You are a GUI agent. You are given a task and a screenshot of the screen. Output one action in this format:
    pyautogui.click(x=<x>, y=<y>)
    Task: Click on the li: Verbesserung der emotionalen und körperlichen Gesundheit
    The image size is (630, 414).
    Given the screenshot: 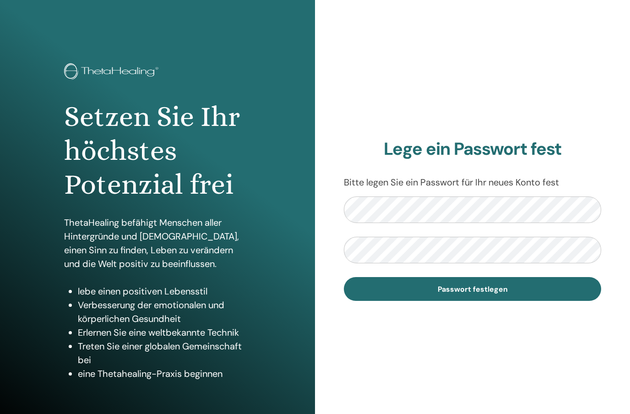 What is the action you would take?
    pyautogui.click(x=164, y=312)
    